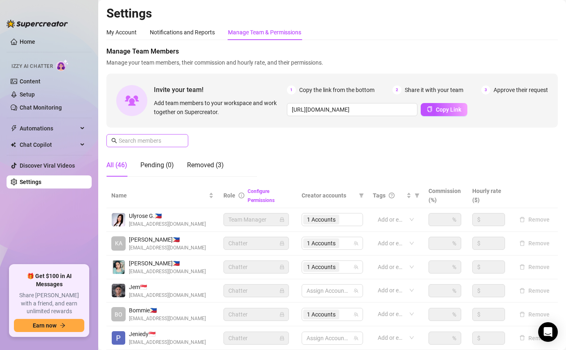 The width and height of the screenshot is (566, 350). Describe the element at coordinates (332, 13) in the screenshot. I see `h2: Settings` at that location.